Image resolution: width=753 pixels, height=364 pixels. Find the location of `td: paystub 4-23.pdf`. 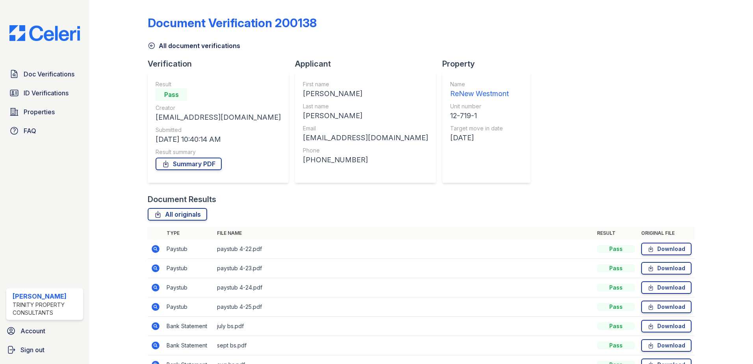

td: paystub 4-23.pdf is located at coordinates (404, 268).